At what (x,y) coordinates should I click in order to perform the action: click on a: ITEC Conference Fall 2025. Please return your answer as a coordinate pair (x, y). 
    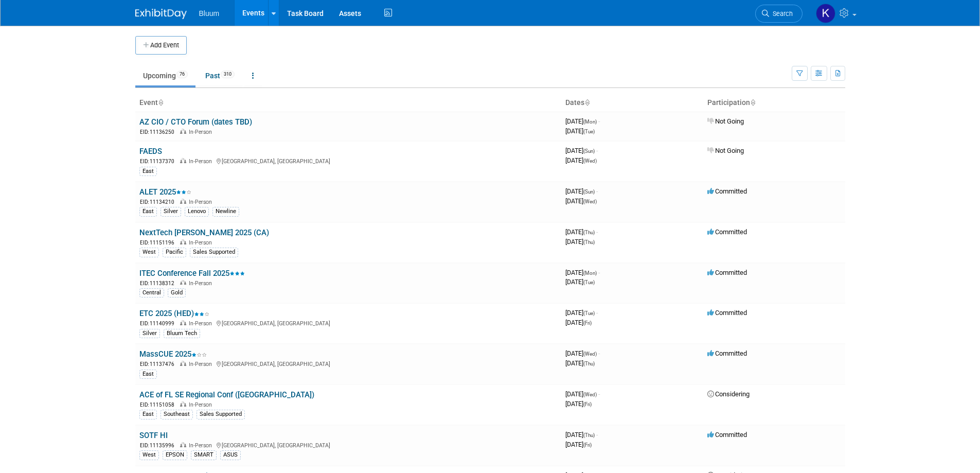
    Looking at the image, I should click on (192, 273).